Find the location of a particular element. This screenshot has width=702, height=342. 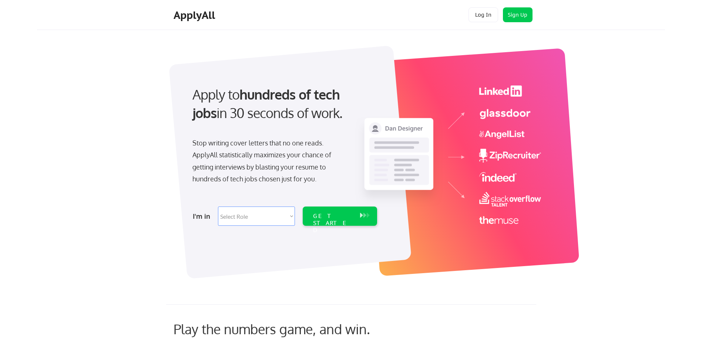

div: GET STARTED is located at coordinates (333, 223).